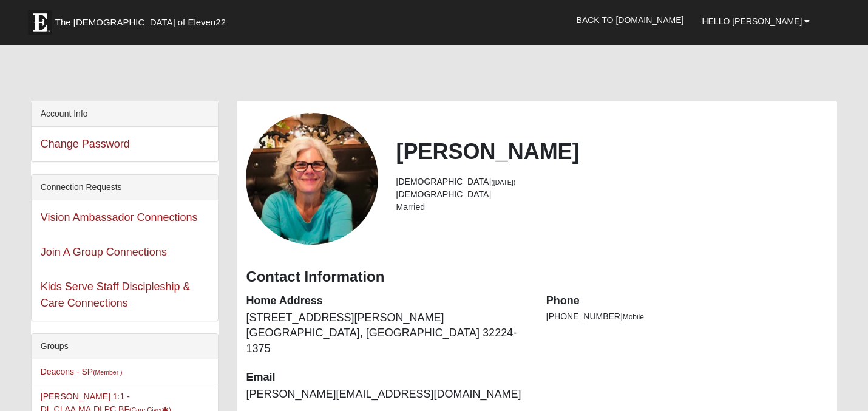  I want to click on div: Connection Requests, so click(125, 187).